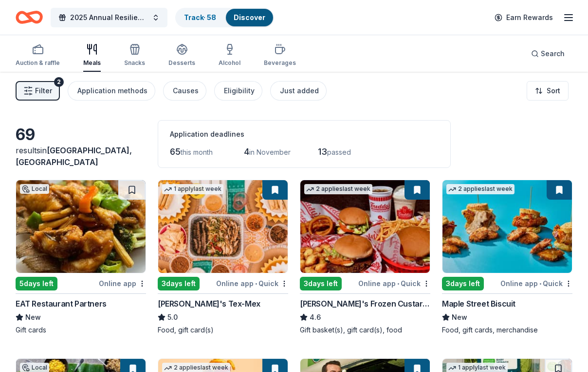 The width and height of the screenshot is (588, 372). Describe the element at coordinates (507, 257) in the screenshot. I see `a: Image for Maple Street Biscuit2 applieslast week3days leftOnline app•QuickMaple Street BiscuitNew...` at that location.